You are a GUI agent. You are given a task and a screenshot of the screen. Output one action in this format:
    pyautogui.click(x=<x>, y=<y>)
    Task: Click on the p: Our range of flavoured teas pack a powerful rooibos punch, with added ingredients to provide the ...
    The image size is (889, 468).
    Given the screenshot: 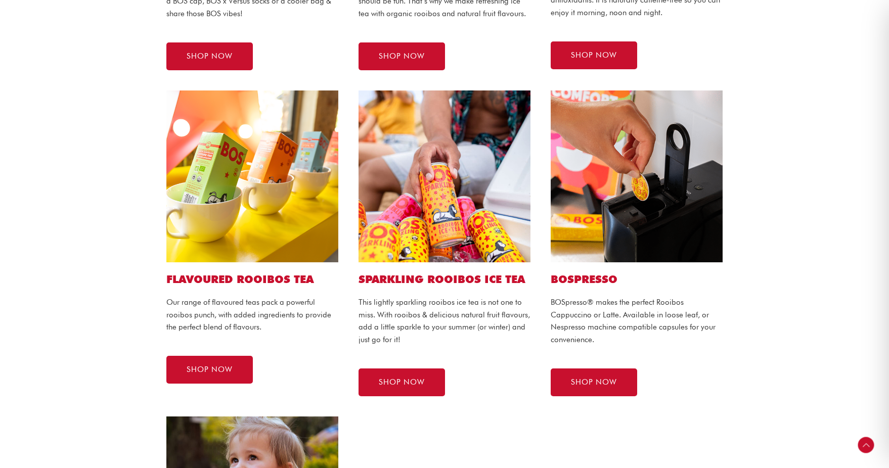 What is the action you would take?
    pyautogui.click(x=252, y=315)
    